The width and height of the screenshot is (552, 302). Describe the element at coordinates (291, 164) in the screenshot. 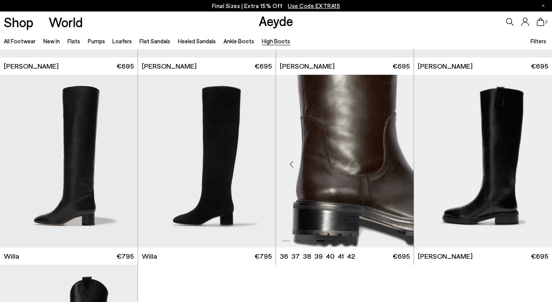

I see `div: Previous slide` at that location.